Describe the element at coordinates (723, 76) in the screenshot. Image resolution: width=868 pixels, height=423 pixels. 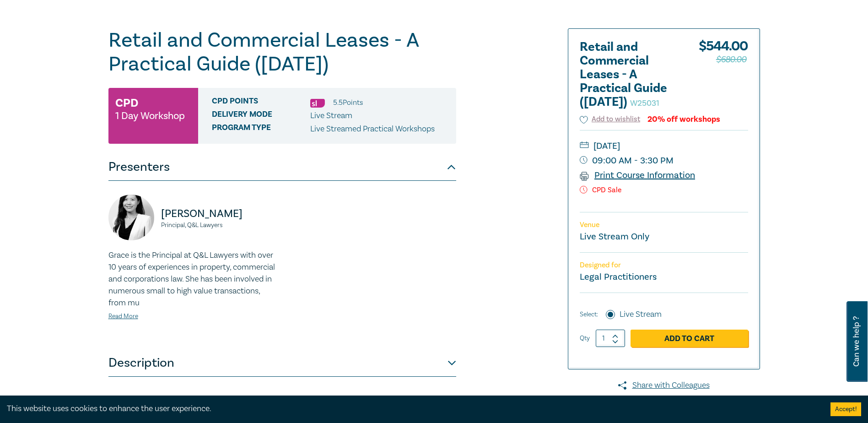
I see `div: $ 544.00` at that location.